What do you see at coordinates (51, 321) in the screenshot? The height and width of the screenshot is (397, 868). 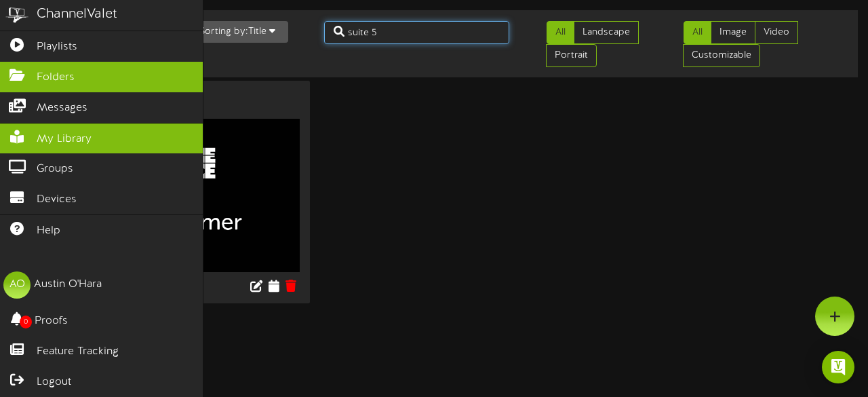 I see `span: Proofs` at bounding box center [51, 321].